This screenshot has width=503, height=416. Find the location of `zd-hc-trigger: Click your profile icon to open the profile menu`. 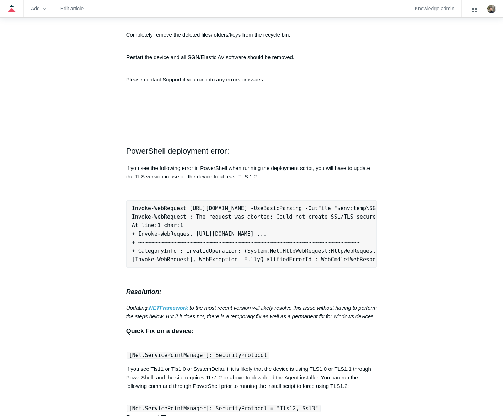

zd-hc-trigger: Click your profile icon to open the profile menu is located at coordinates (491, 9).